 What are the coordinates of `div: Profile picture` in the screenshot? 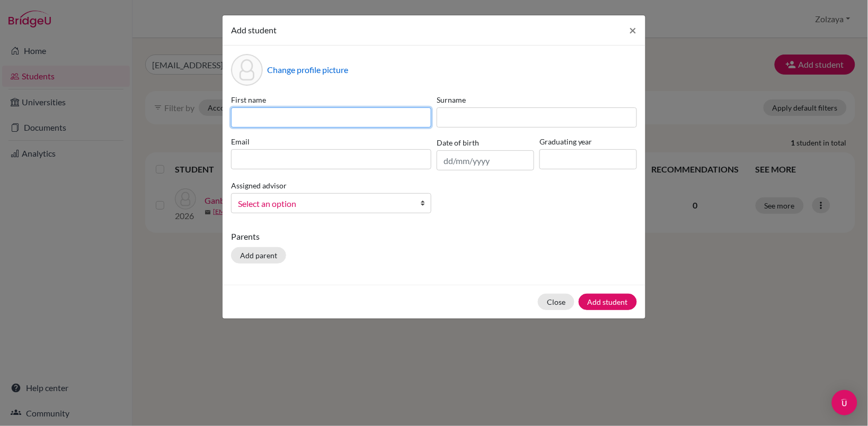 It's located at (247, 70).